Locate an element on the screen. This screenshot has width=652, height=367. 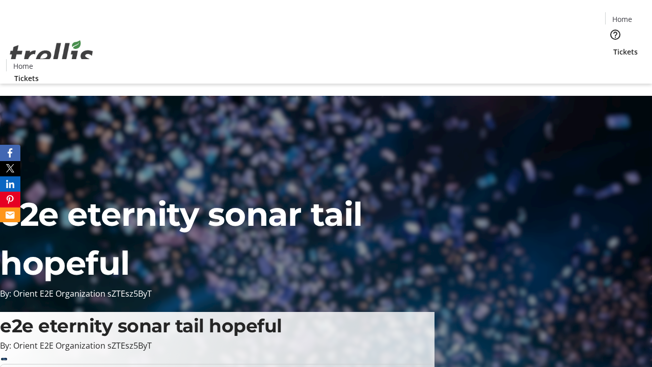
img: Orient E2E Organization sZTEsz5ByT's Logo is located at coordinates (51, 54).